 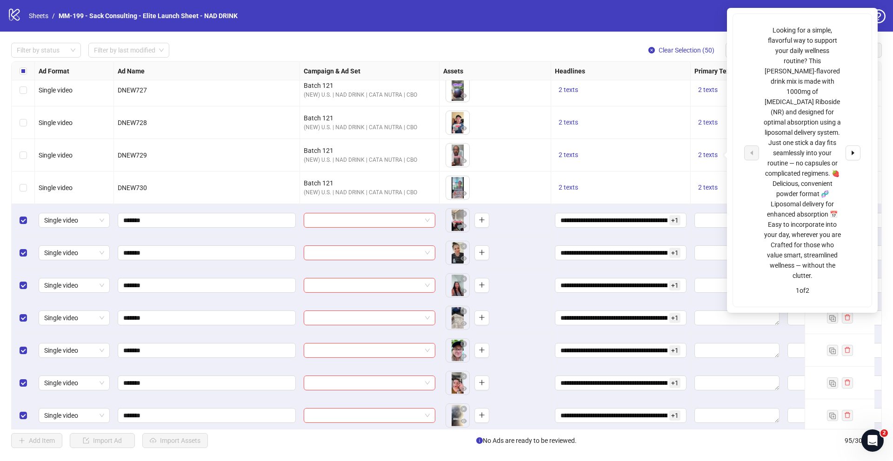 What do you see at coordinates (132, 123) in the screenshot?
I see `span: DNEW728` at bounding box center [132, 123].